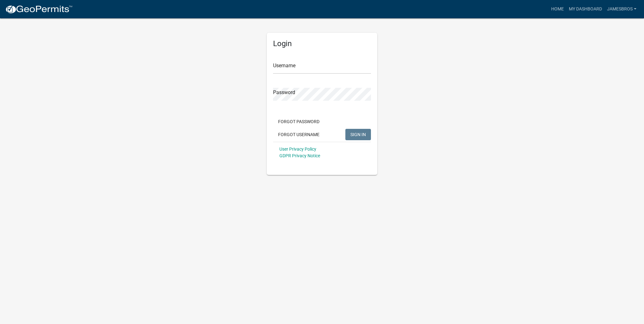 The width and height of the screenshot is (644, 324). What do you see at coordinates (358, 134) in the screenshot?
I see `span: SIGN IN` at bounding box center [358, 134].